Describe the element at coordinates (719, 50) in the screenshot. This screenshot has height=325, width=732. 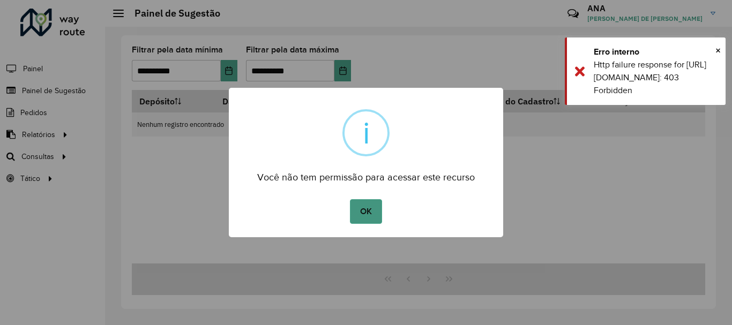
I see `button: Close` at that location.